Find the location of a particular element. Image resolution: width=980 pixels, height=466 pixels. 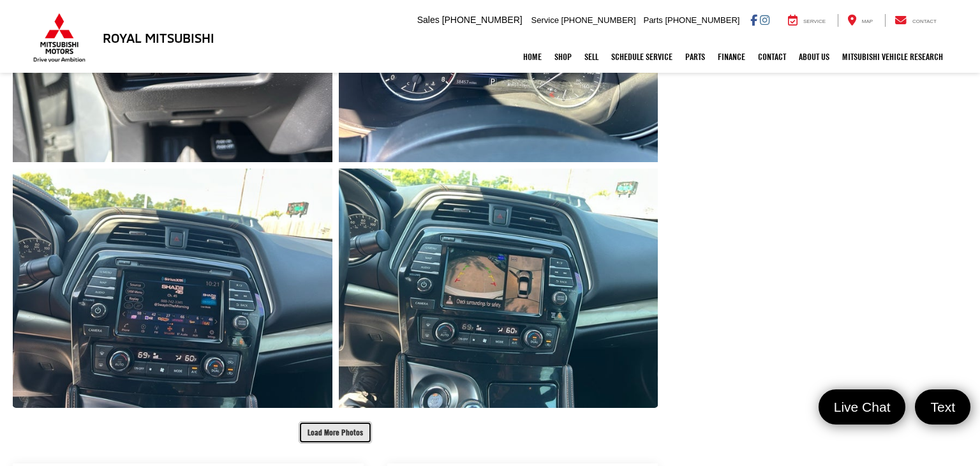

span: Text is located at coordinates (943, 407).